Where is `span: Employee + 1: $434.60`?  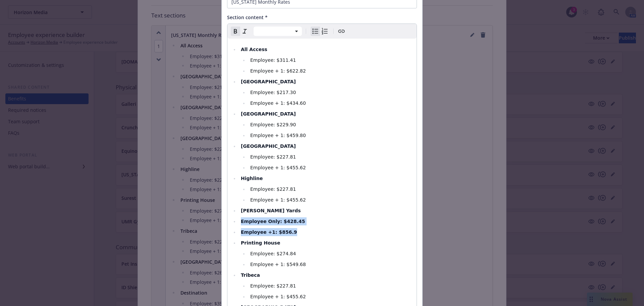 span: Employee + 1: $434.60 is located at coordinates (278, 103).